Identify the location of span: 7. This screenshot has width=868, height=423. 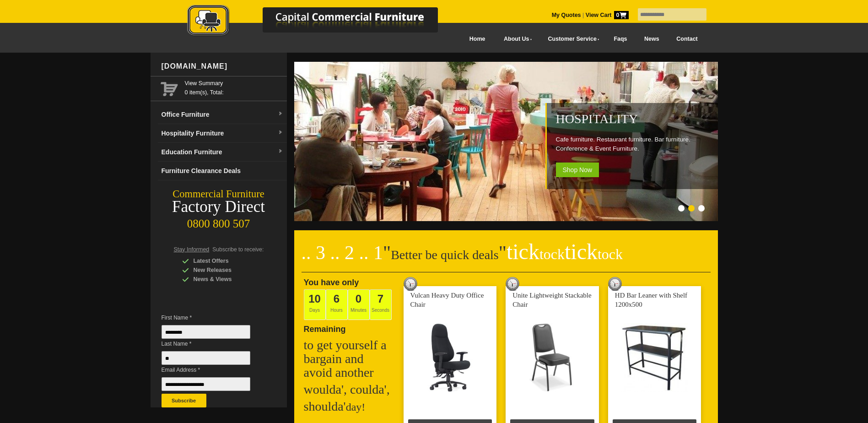
(380, 298).